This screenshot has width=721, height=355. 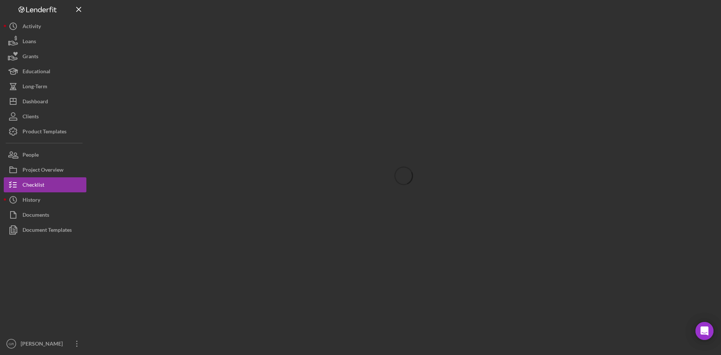 I want to click on div: Dashboard, so click(x=35, y=102).